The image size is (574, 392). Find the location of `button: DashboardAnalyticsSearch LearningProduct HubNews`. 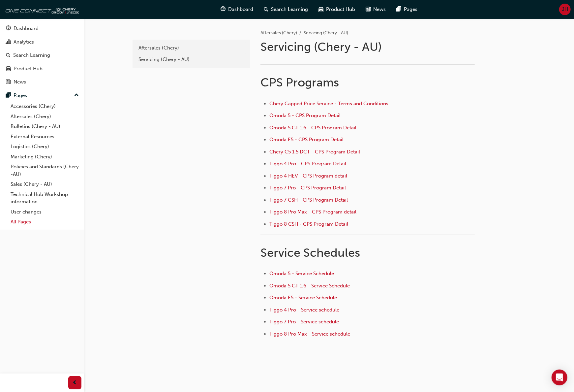

button: DashboardAnalyticsSearch LearningProduct HubNews is located at coordinates (42, 55).